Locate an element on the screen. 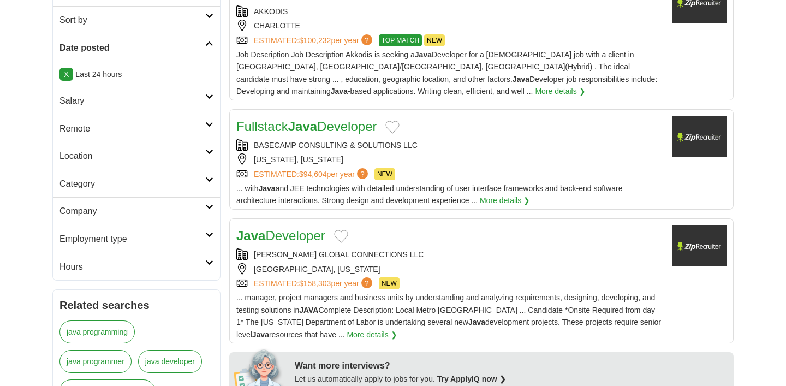 This screenshot has height=386, width=786. h2: Category is located at coordinates (132, 184).